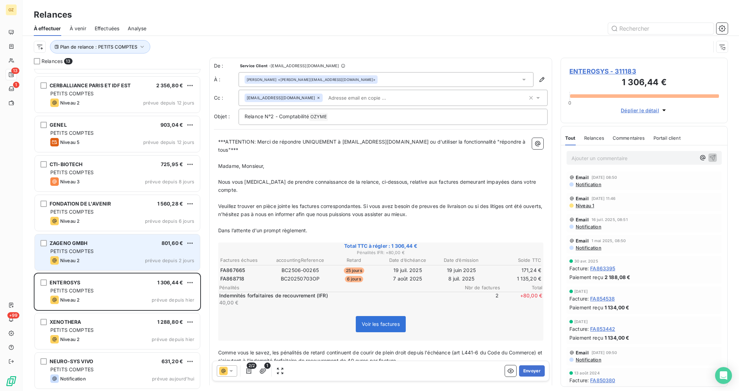 Image resolution: width=739 pixels, height=391 pixels. Describe the element at coordinates (661, 29) in the screenshot. I see `input: Rechercher` at that location.